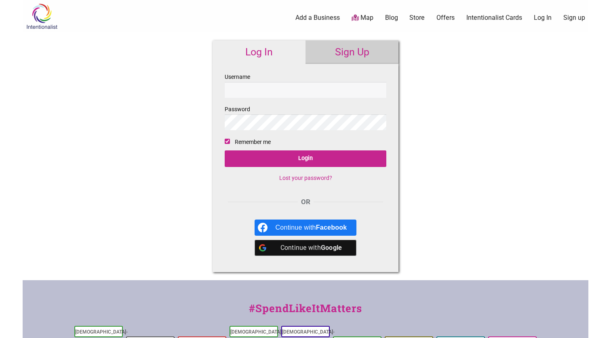  I want to click on a: Continue with <b>Google</b>, so click(306, 248).